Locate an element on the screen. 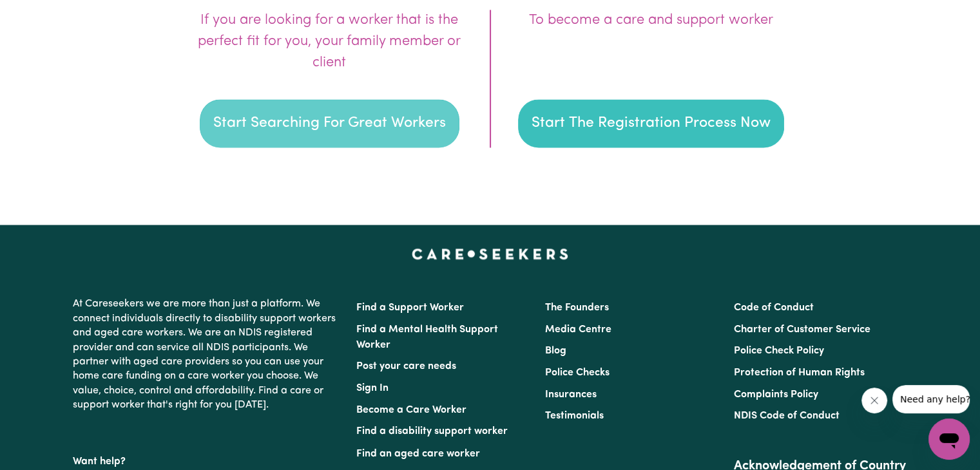 Image resolution: width=980 pixels, height=470 pixels. div: To become a care and support worker is located at coordinates (650, 20).